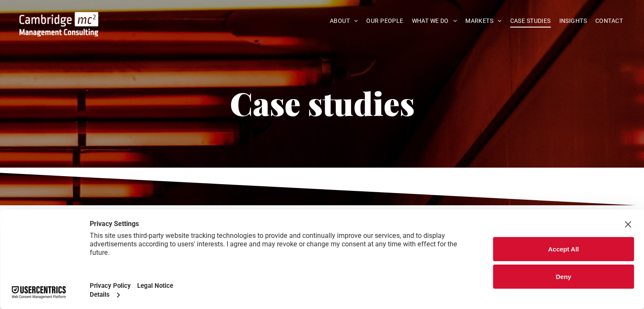 Image resolution: width=644 pixels, height=309 pixels. Describe the element at coordinates (608, 20) in the screenshot. I see `a: CONTACT` at that location.